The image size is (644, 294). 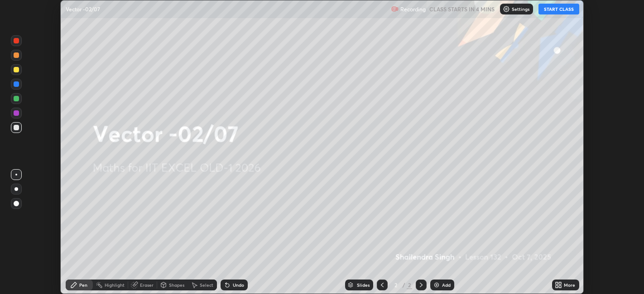 I want to click on div: Pen, so click(x=83, y=285).